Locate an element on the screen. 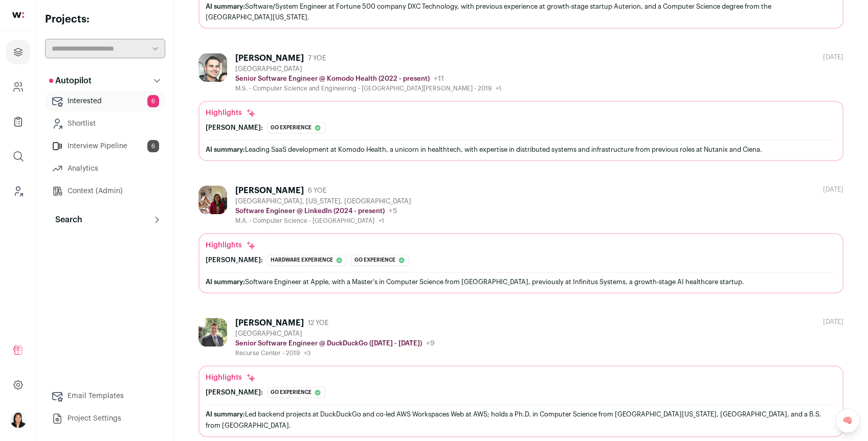 The width and height of the screenshot is (868, 441). div: Software/System Engineer at Fortune 500 company DXC Technology, with previous experience at growt... is located at coordinates (520, 12).